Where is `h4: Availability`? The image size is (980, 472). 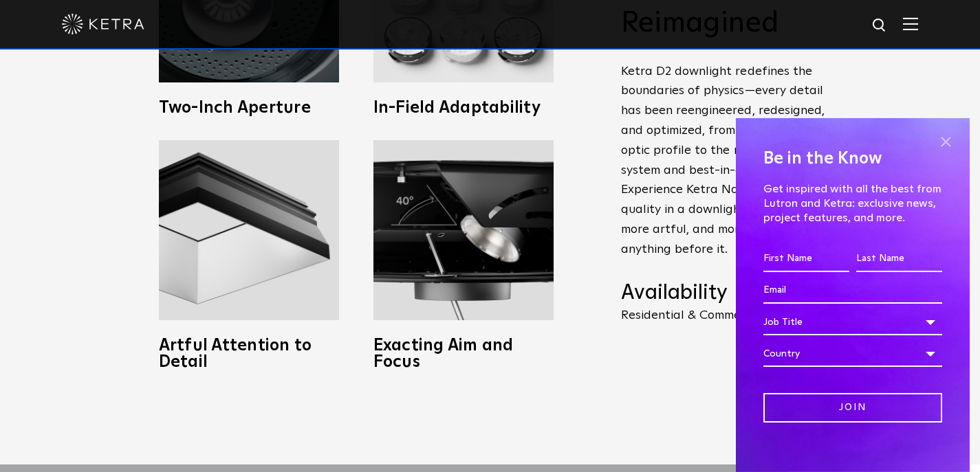 h4: Availability is located at coordinates (727, 293).